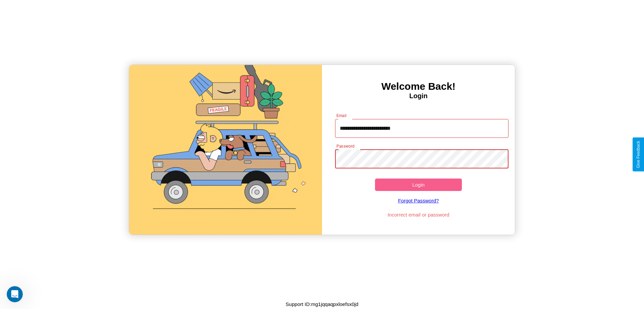 This screenshot has height=309, width=644. What do you see at coordinates (419, 200) in the screenshot?
I see `a: Forgot Password?` at bounding box center [419, 200].